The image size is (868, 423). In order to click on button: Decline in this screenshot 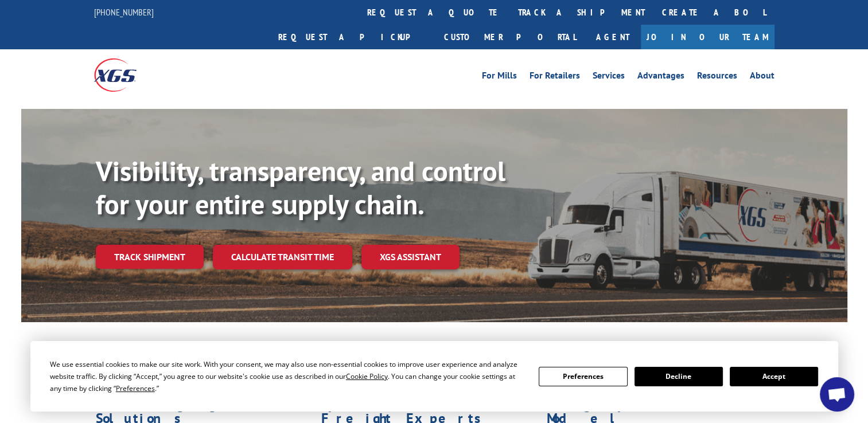, I will do `click(679, 377)`.